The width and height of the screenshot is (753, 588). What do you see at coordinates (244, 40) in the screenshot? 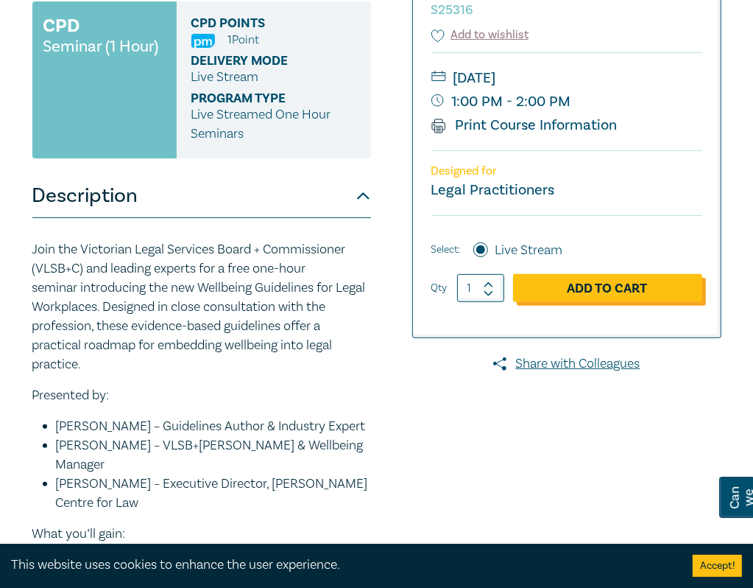
I see `li: 1 Point` at bounding box center [244, 40].